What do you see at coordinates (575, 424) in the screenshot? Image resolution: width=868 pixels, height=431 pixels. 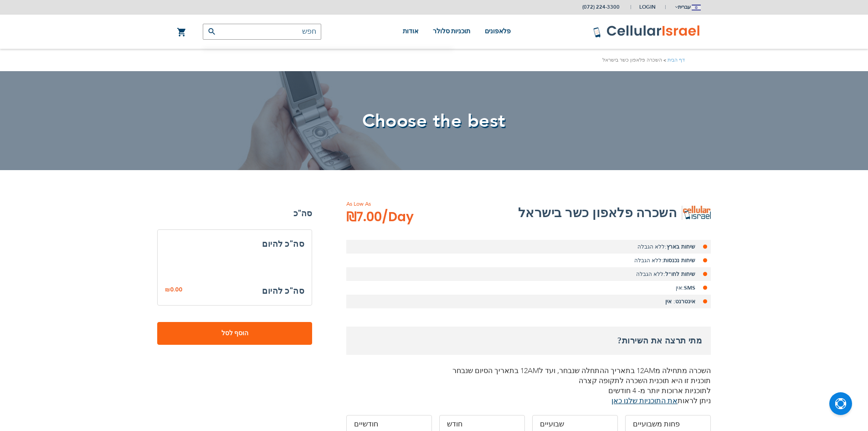 I see `div: שבועיים` at bounding box center [575, 424].